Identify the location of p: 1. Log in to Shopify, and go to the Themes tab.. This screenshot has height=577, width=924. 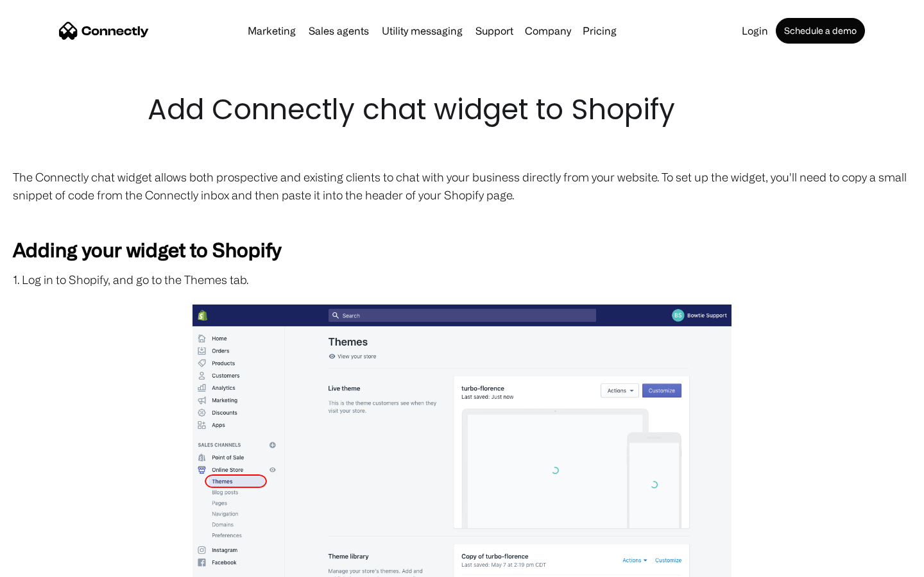
(462, 280).